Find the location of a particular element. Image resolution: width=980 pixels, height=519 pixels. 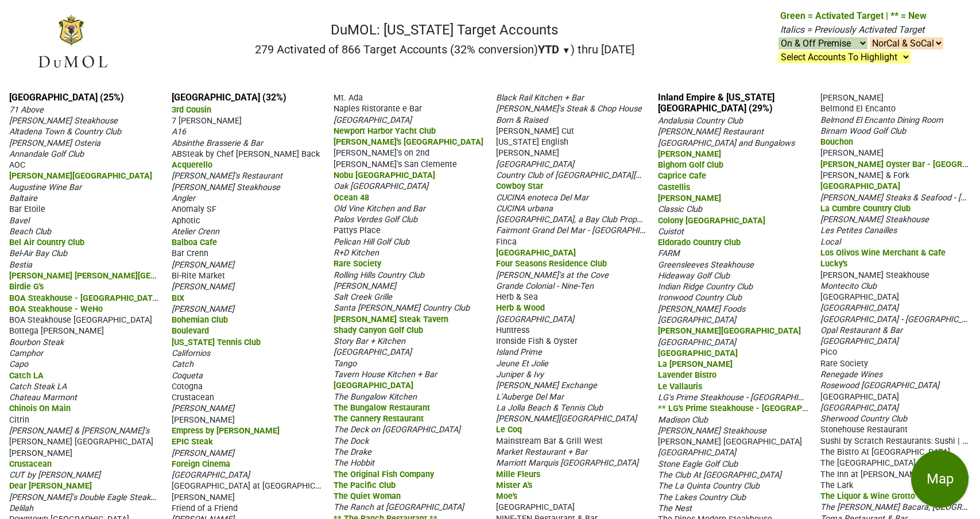

span: Camphor is located at coordinates (26, 353).